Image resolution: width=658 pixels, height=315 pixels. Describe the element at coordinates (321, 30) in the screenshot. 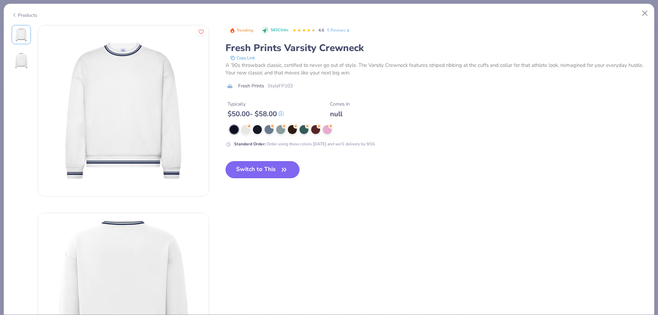

I see `span: 4.6` at that location.